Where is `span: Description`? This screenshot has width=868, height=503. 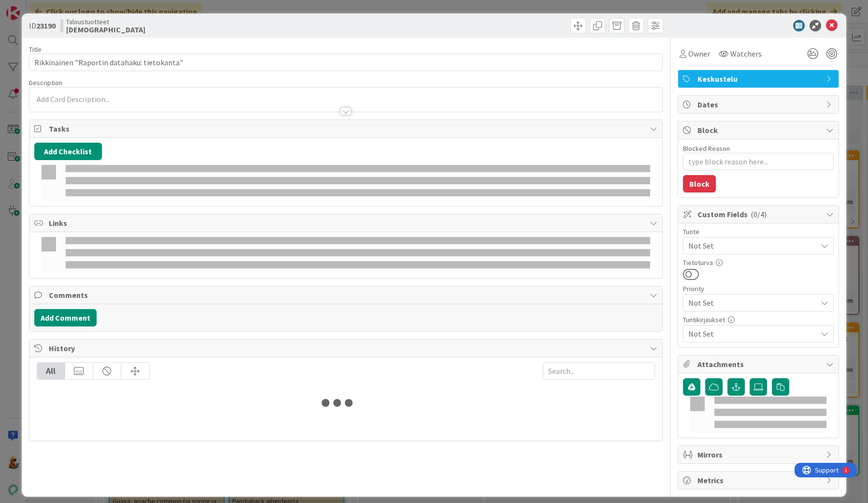
span: Description is located at coordinates (46, 83).